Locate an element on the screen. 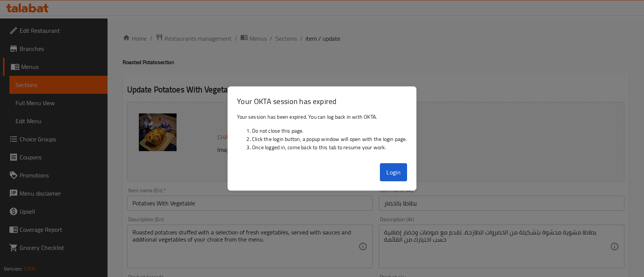  button: Login is located at coordinates (393, 172).